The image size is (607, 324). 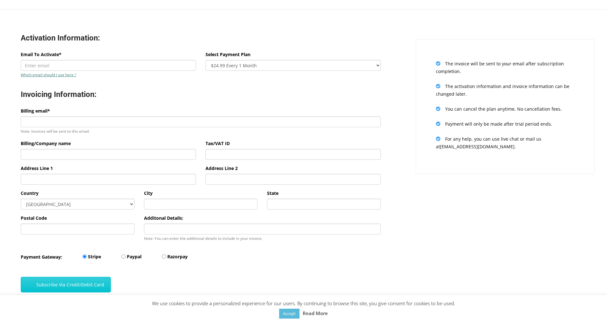 I want to click on label: Address Line 2, so click(x=221, y=168).